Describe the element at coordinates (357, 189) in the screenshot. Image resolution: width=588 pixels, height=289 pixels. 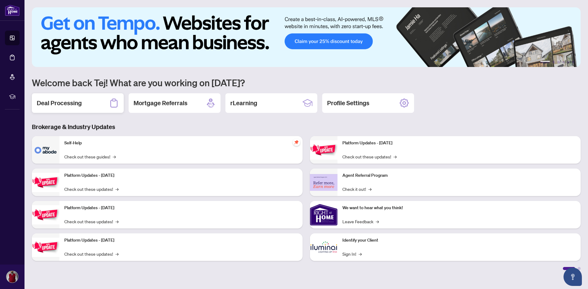
I see `a: Check it out!→` at that location.